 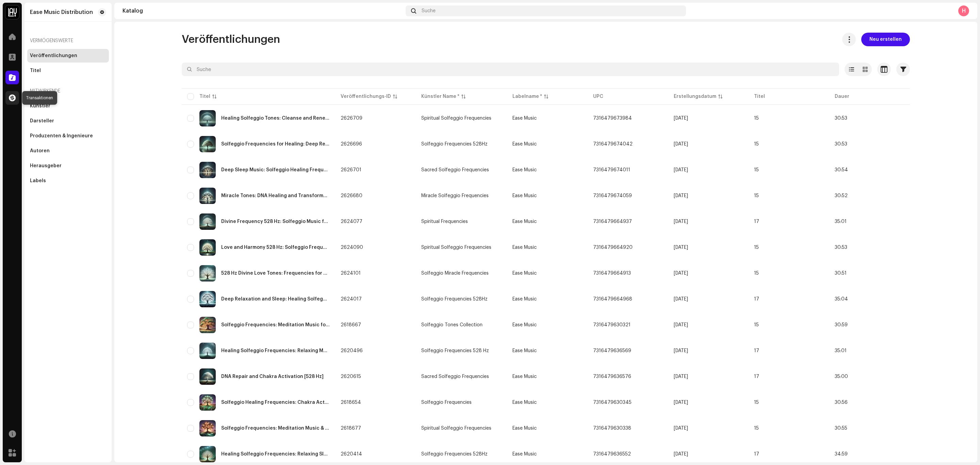 What do you see at coordinates (275, 170) in the screenshot?
I see `div: Deep Sleep Music: Solfeggio Healing Frequencies for Relaxing and Calmness [528 Hz]` at bounding box center [275, 170].